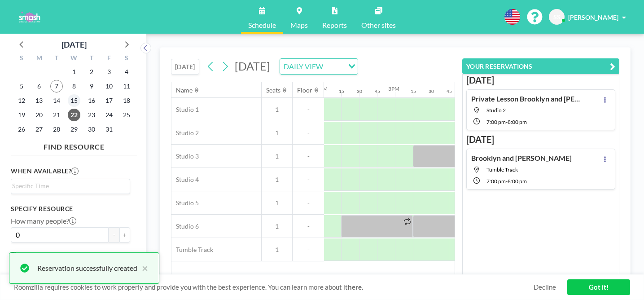 The width and height of the screenshot is (644, 300). What do you see at coordinates (334, 25) in the screenshot?
I see `span: Reports` at bounding box center [334, 25].